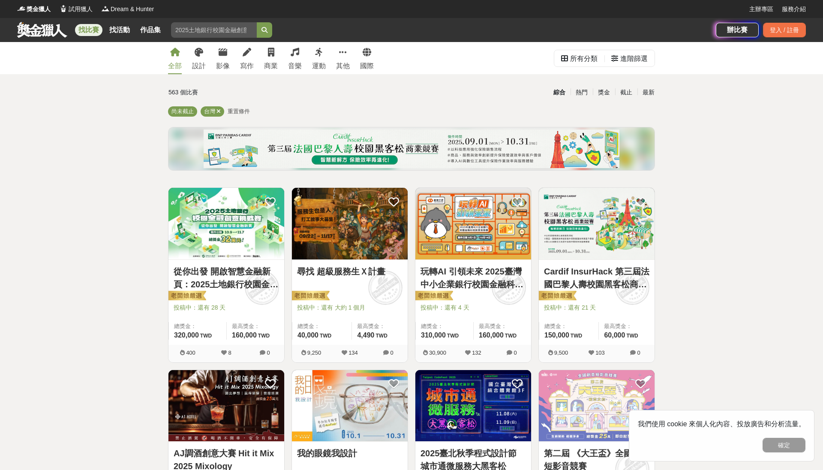  Describe the element at coordinates (81, 9) in the screenshot. I see `span: 試用獵人` at that location.